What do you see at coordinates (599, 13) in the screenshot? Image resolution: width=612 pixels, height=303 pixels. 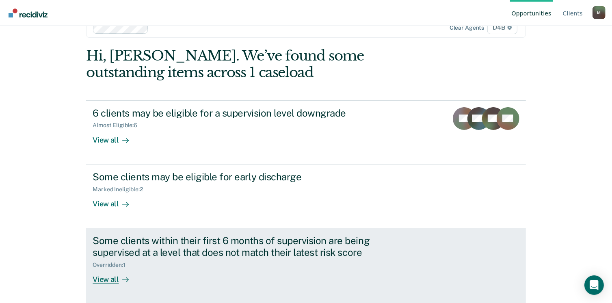 I see `div: M` at bounding box center [599, 13].